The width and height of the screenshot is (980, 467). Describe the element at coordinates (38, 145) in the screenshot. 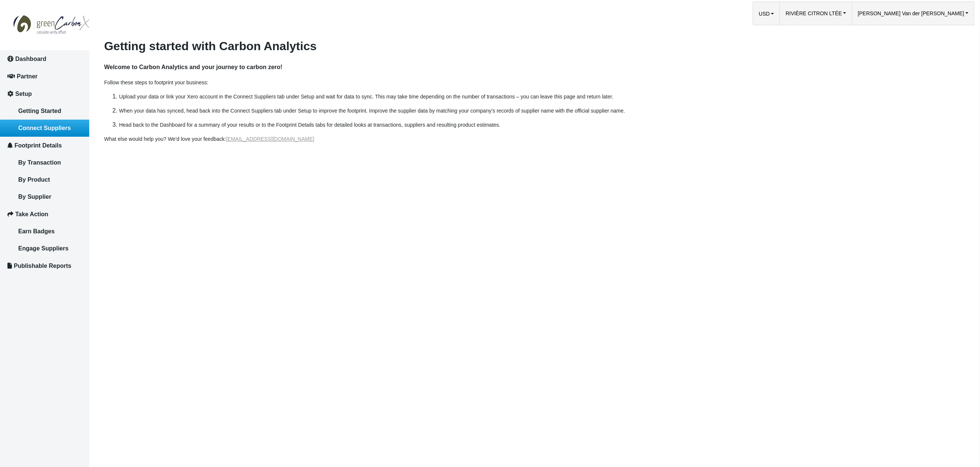

I see `span: Footprint Details` at that location.